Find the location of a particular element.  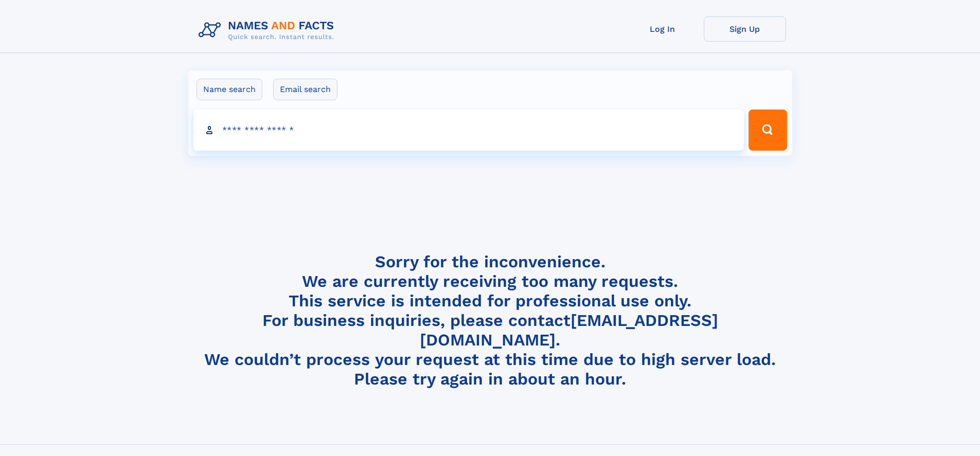

img: Logo Names and Facts is located at coordinates (268, 31).